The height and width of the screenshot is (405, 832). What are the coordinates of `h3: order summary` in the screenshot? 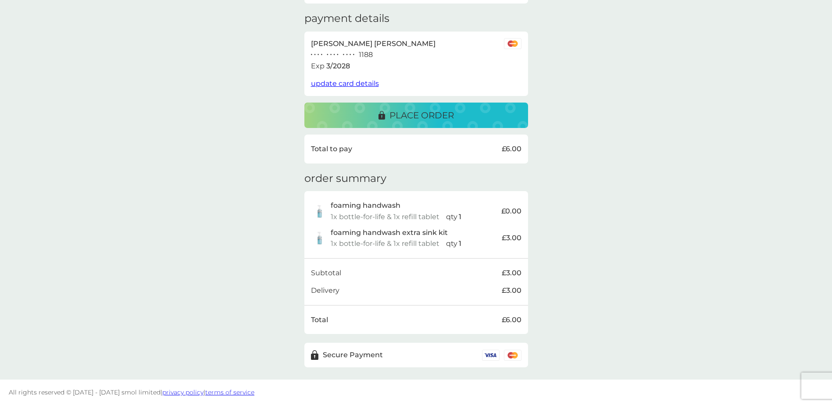 It's located at (345, 179).